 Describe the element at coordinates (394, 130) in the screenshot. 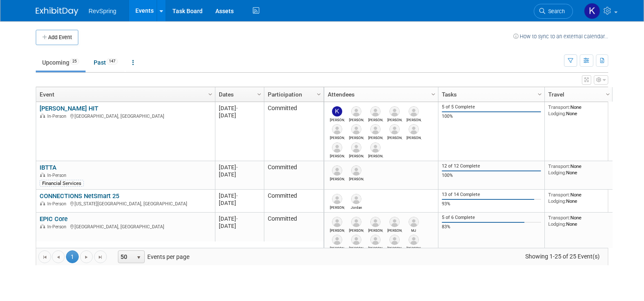

I see `img: Chad Zingler` at that location.